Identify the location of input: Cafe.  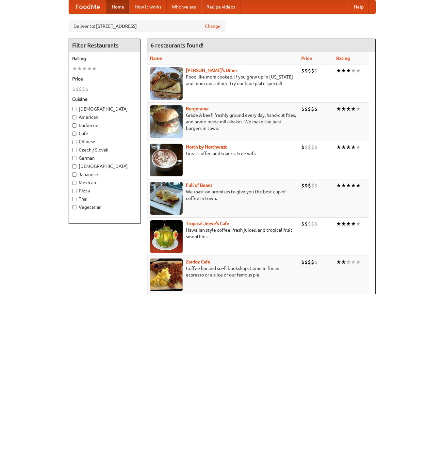
(74, 133).